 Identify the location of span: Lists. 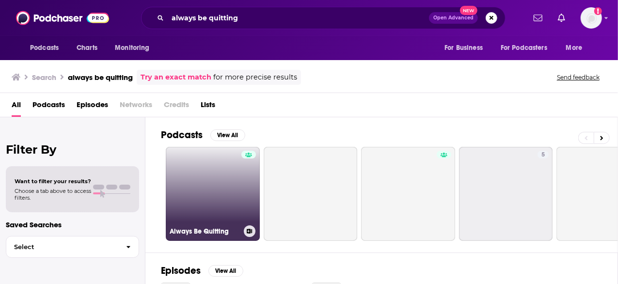
(208, 107).